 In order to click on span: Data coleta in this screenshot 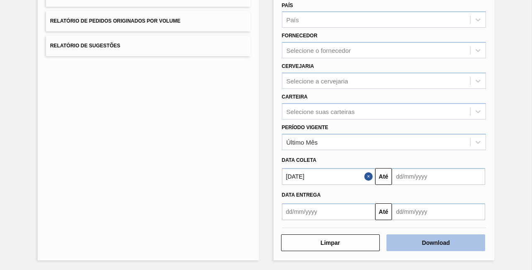, I will do `click(299, 160)`.